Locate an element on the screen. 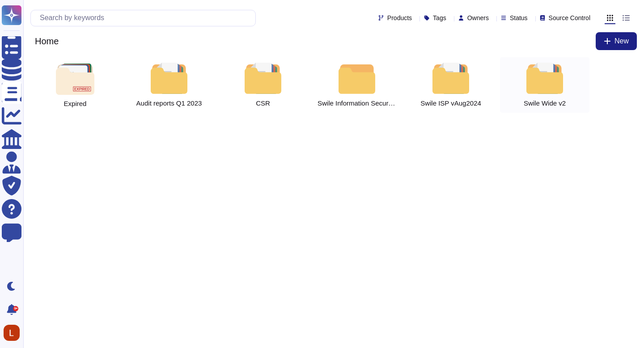 The image size is (644, 348). span: Swile Information Security Policy is located at coordinates (357, 103).